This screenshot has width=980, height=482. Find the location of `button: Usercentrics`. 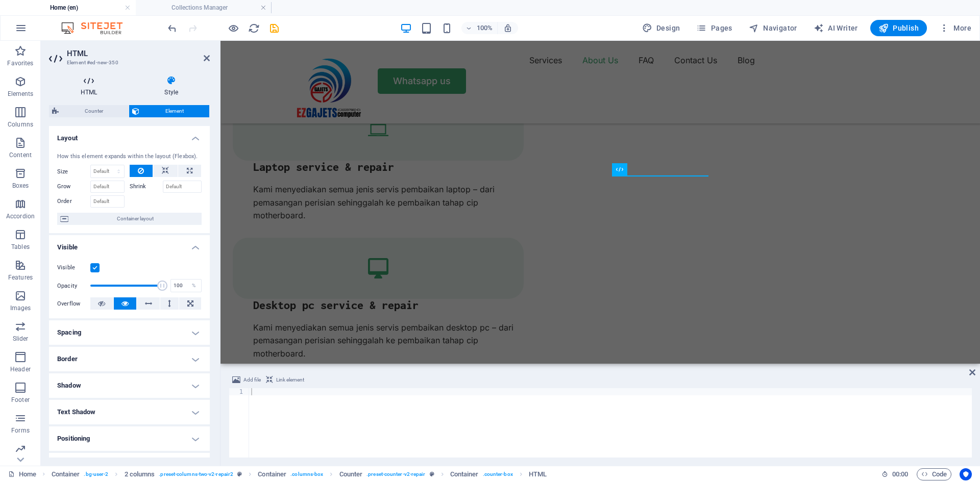

button: Usercentrics is located at coordinates (966, 474).